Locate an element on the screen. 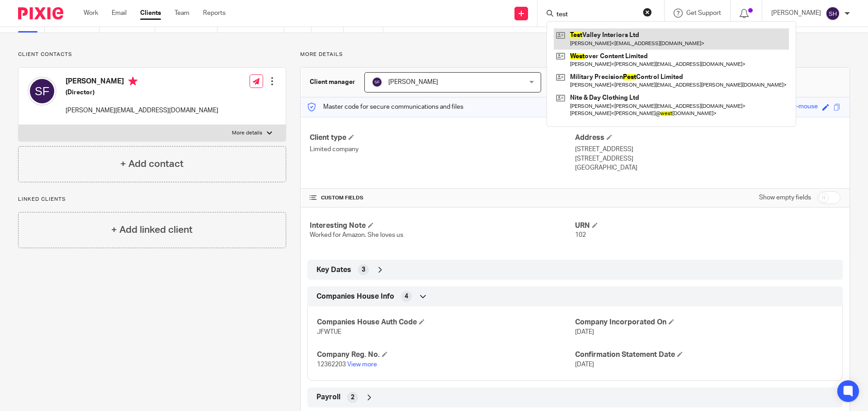 The image size is (868, 411). span: Get Support is located at coordinates (703, 13).